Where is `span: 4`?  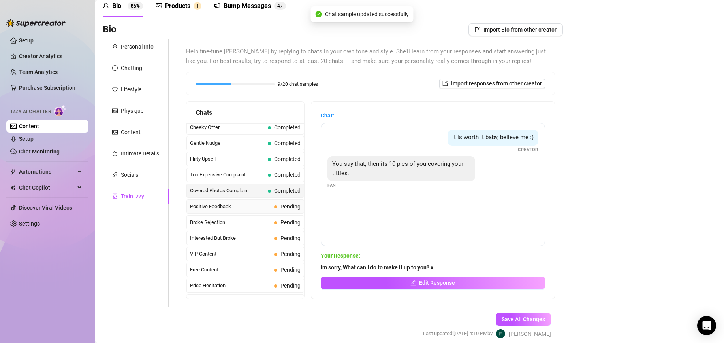 span: 4 is located at coordinates (279, 6).